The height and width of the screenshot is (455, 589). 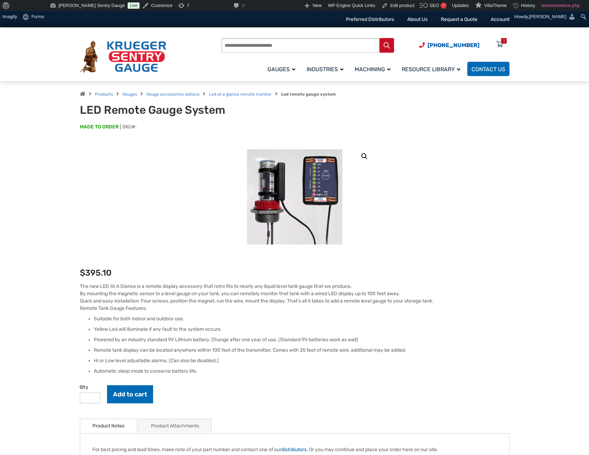 What do you see at coordinates (96, 273) in the screenshot?
I see `bdi: 395.10` at bounding box center [96, 273].